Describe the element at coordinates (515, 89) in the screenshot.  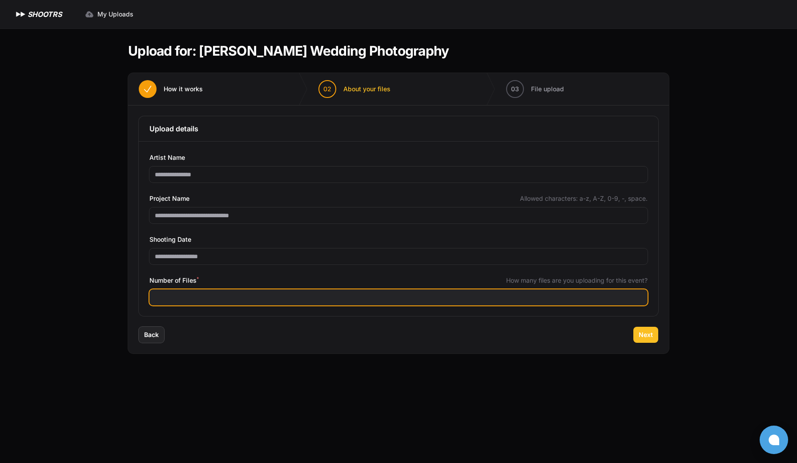
I see `span: 03` at that location.